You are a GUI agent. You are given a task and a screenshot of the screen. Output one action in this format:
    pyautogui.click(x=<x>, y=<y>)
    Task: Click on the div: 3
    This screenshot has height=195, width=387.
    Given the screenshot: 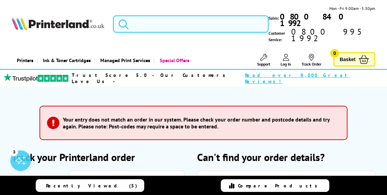 What is the action you would take?
    pyautogui.click(x=14, y=152)
    